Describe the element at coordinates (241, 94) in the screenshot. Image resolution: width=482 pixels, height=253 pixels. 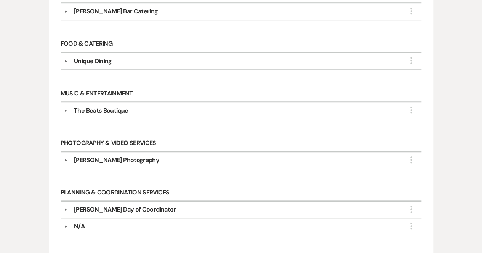
I see `h6: Music & Entertainment` at that location.